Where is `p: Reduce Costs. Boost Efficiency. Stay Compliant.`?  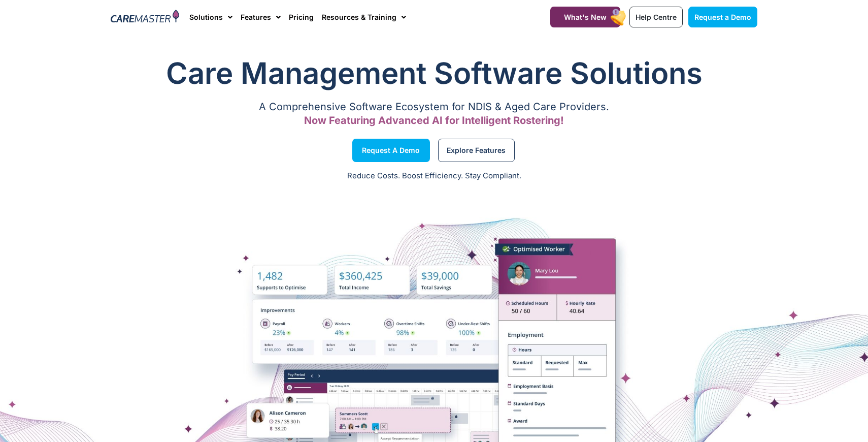 p: Reduce Costs. Boost Efficiency. Stay Compliant. is located at coordinates (434, 176).